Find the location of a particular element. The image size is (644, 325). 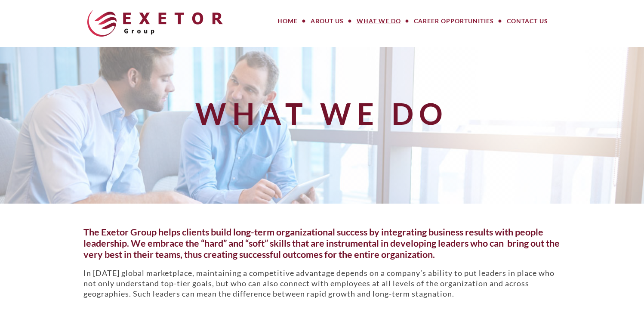

a: What We Do is located at coordinates (379, 21).